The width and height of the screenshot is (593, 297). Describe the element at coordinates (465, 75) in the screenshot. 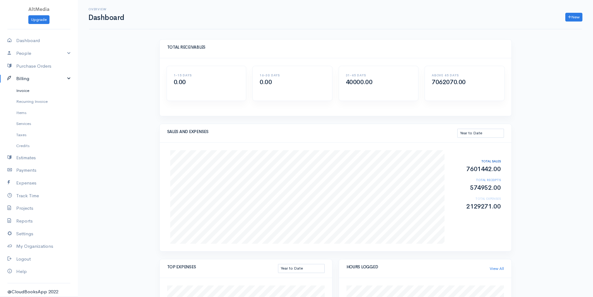

I see `h6: ABOVE 45 DAYS` at that location.